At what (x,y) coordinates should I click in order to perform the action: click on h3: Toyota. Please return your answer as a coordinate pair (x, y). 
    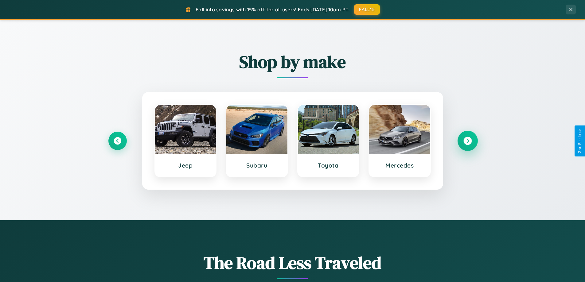
    Looking at the image, I should click on (328, 166).